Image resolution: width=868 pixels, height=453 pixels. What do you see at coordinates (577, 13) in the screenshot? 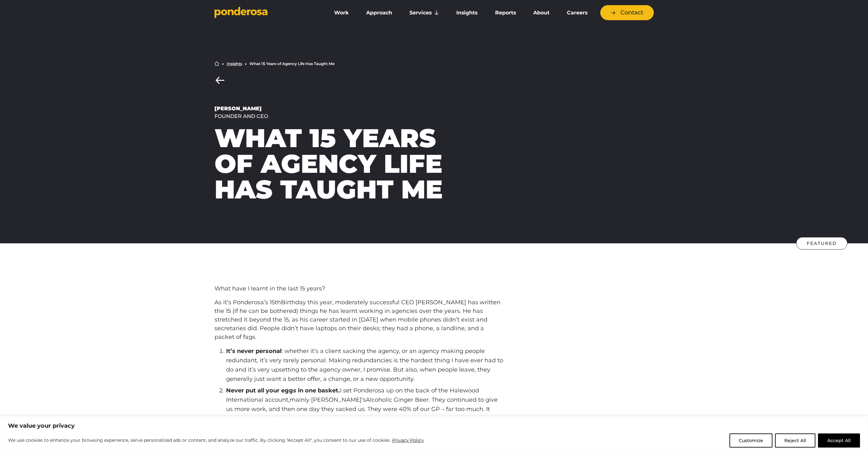
I see `a: Careers` at bounding box center [577, 13].